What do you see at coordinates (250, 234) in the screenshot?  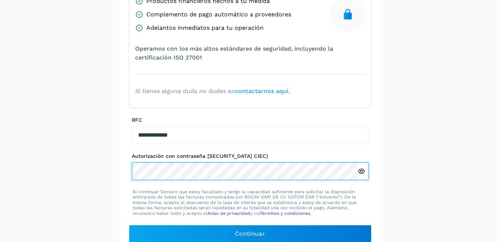 I see `span: Continuar` at bounding box center [250, 234].